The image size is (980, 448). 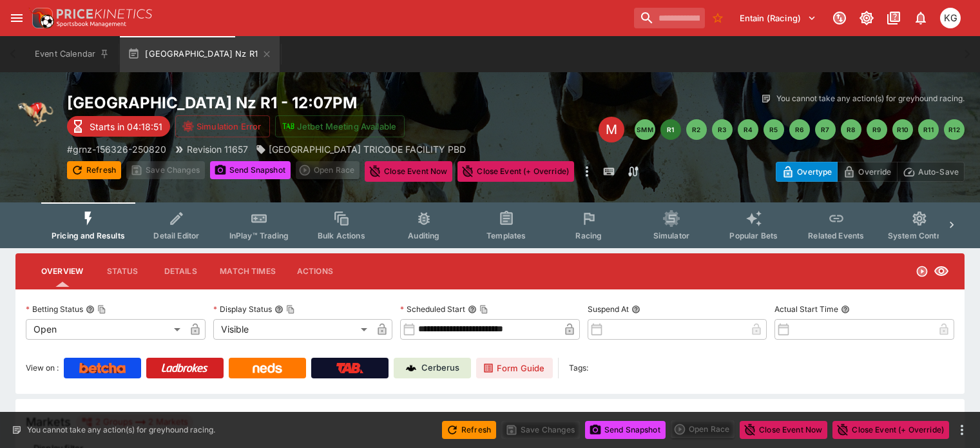 What do you see at coordinates (938, 171) in the screenshot?
I see `p: Auto-Save` at bounding box center [938, 171].